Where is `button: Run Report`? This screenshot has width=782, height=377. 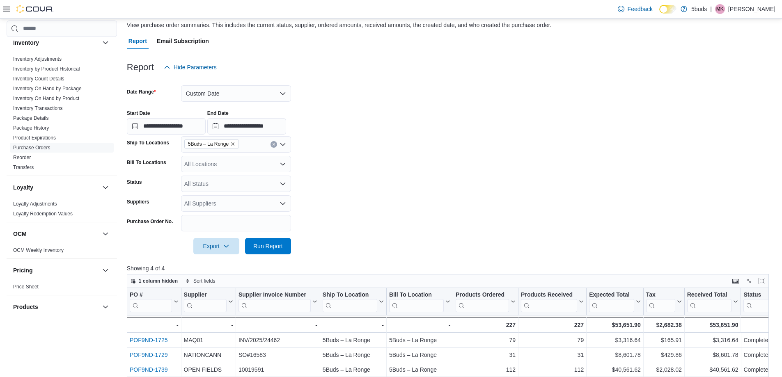
button: Run Report is located at coordinates (268, 246).